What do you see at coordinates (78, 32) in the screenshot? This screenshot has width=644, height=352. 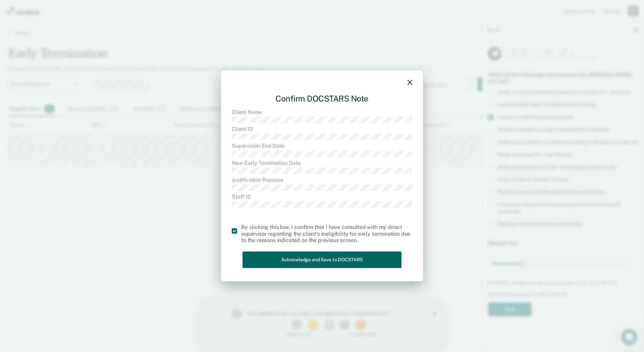 I see `div: 1 - Not at all` at bounding box center [78, 32].